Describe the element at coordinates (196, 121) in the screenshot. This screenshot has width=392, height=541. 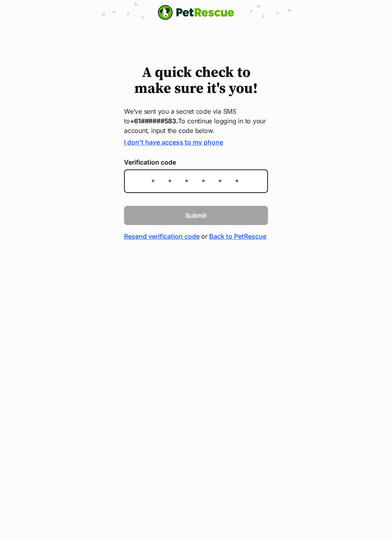
I see `p: We’ve sent you a secret code via SMS to To continue logging in to your account, input the code be...` at that location.